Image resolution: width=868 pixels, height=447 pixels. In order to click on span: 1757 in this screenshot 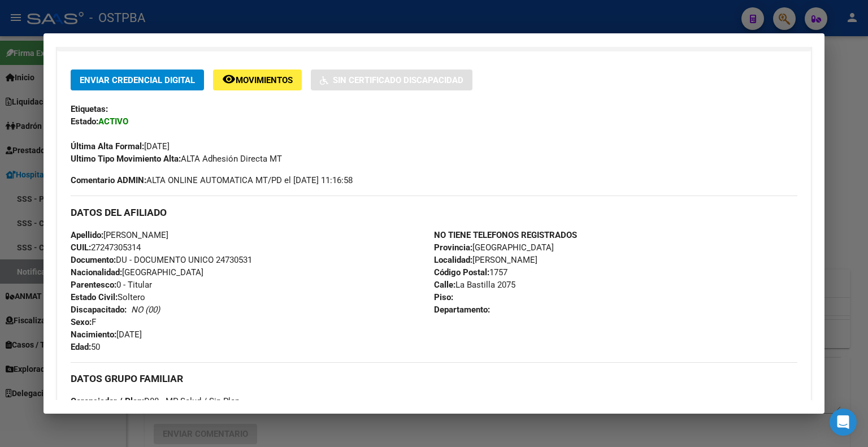, I will do `click(470, 273)`.